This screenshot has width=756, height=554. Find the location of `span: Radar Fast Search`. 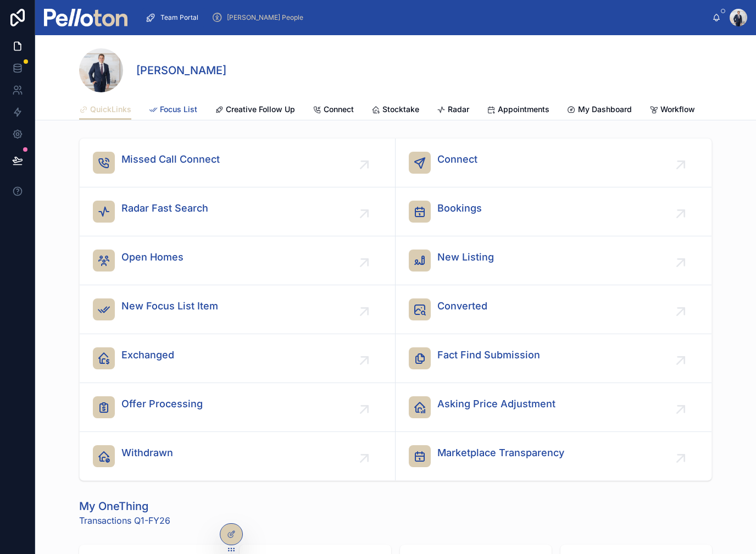

span: Radar Fast Search is located at coordinates (165, 208).